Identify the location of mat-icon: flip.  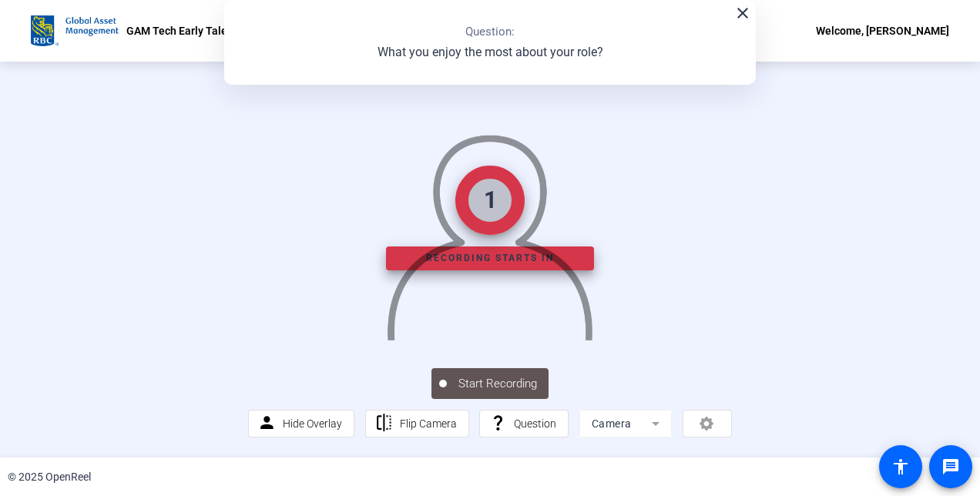
(383, 423).